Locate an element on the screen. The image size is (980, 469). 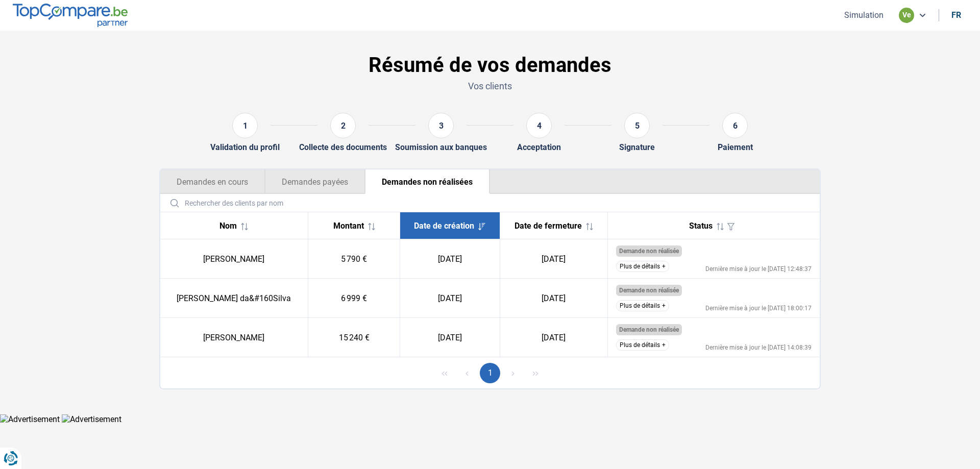
span: Nom is located at coordinates (228, 225).